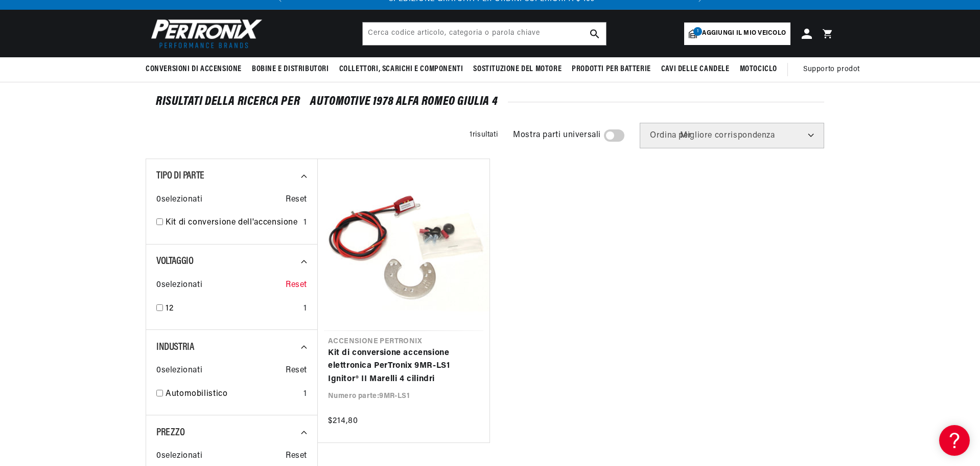 This screenshot has width=980, height=466. I want to click on button: pulsante di ricerca, so click(594, 34).